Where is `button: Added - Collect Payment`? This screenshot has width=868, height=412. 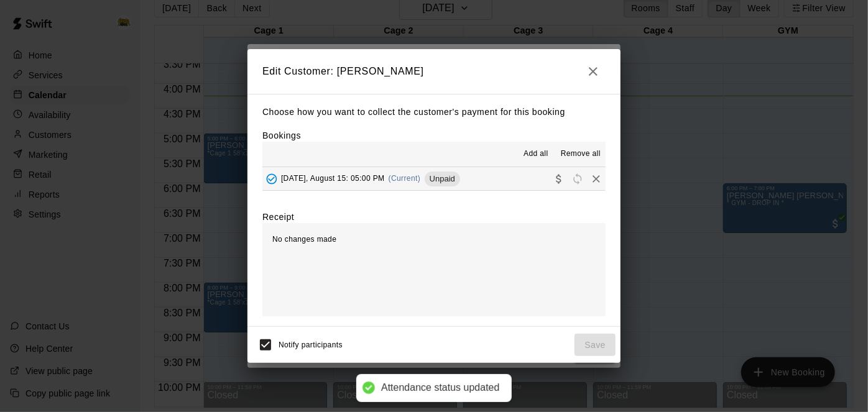
button: Added - Collect Payment is located at coordinates (271, 179).